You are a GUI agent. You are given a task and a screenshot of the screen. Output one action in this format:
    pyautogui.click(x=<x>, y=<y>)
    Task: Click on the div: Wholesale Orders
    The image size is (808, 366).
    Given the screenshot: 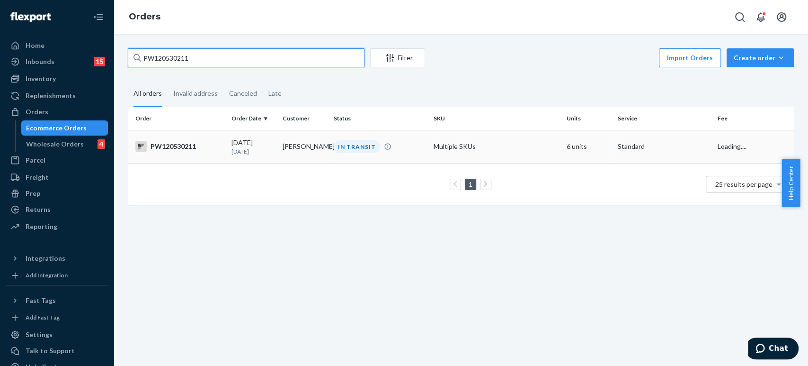 What is the action you would take?
    pyautogui.click(x=55, y=144)
    